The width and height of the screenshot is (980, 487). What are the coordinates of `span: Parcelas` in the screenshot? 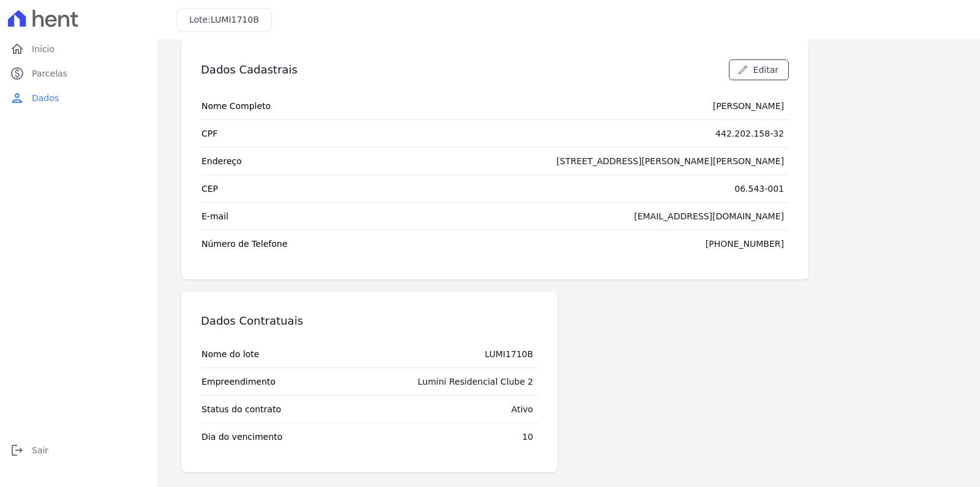 It's located at (50, 73).